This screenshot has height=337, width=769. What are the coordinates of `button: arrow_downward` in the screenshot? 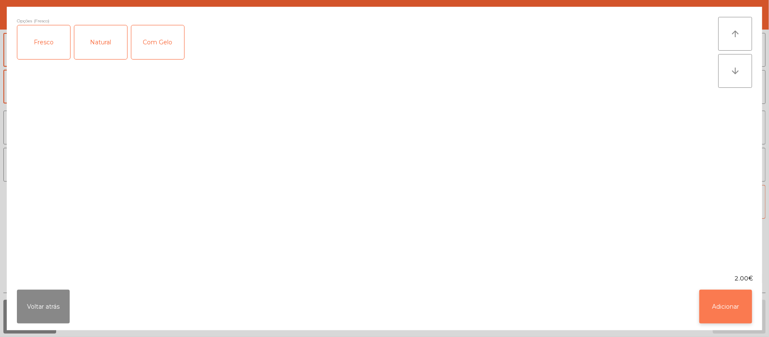 It's located at (735, 71).